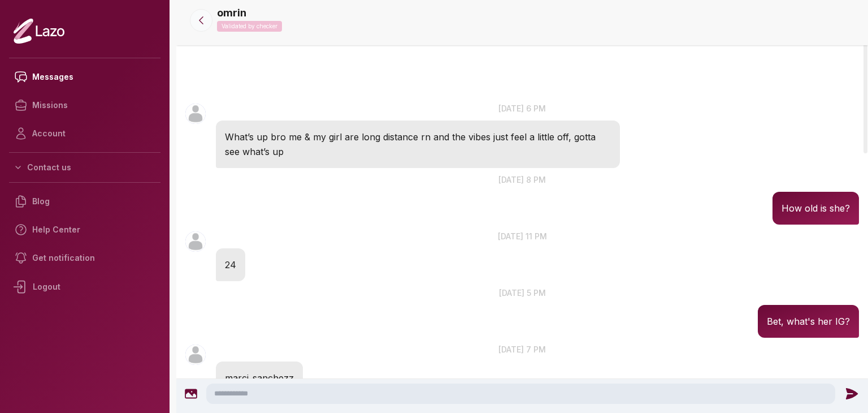  What do you see at coordinates (85, 258) in the screenshot?
I see `a: Get notification` at bounding box center [85, 258].